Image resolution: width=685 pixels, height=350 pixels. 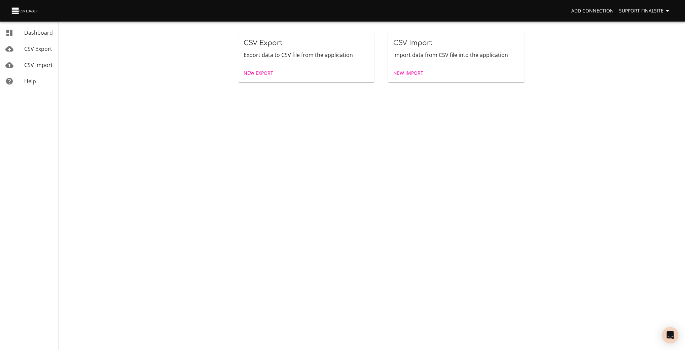 What do you see at coordinates (408, 73) in the screenshot?
I see `a: New Import` at bounding box center [408, 73].